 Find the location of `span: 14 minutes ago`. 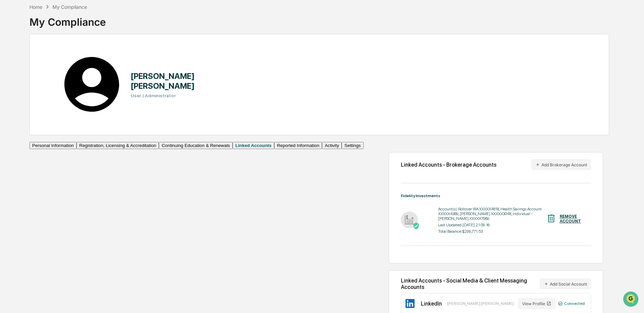

span: 14 minutes ago is located at coordinates (108, 119).